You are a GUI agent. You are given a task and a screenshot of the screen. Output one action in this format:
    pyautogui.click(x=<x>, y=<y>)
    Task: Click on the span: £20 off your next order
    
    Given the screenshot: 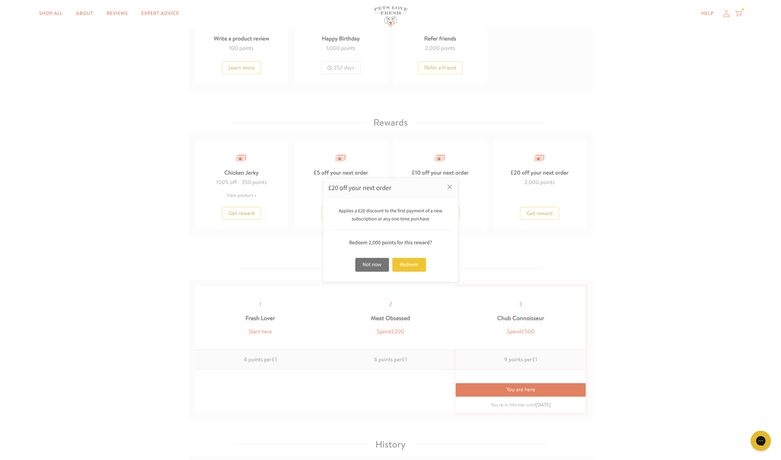 What is the action you would take?
    pyautogui.click(x=360, y=188)
    